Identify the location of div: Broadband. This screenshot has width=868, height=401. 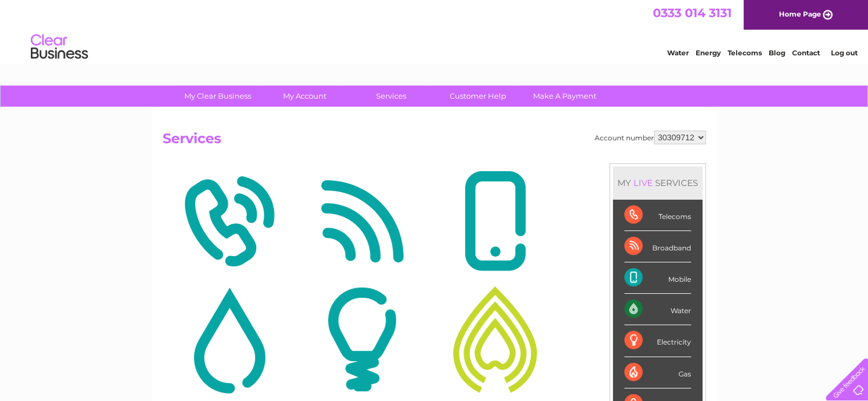
(657, 247).